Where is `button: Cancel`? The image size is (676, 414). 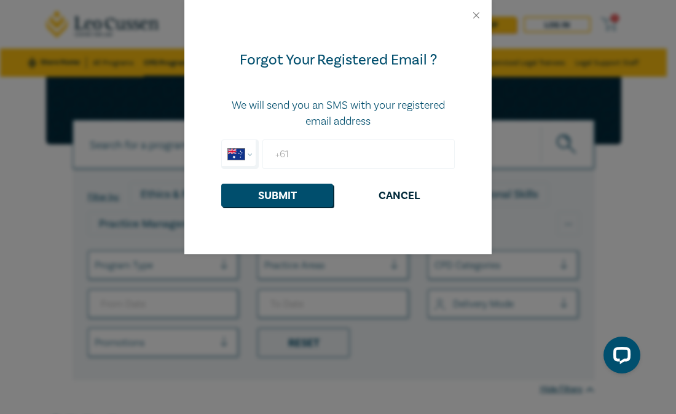 button: Cancel is located at coordinates (399, 195).